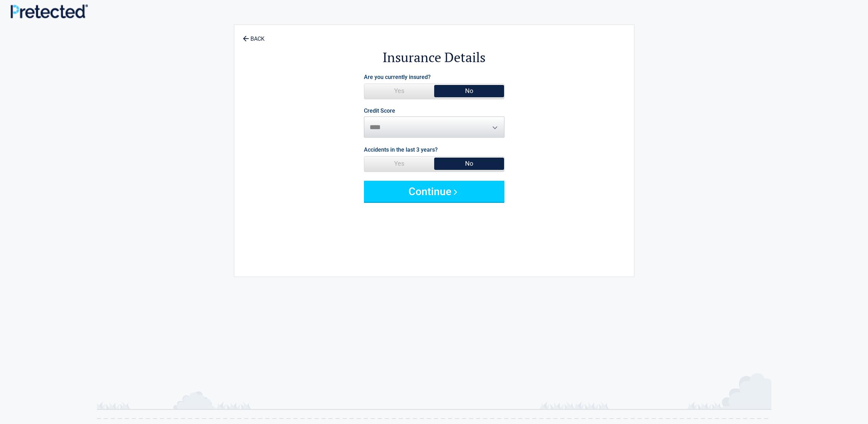 Image resolution: width=868 pixels, height=424 pixels. What do you see at coordinates (434, 192) in the screenshot?
I see `button: Continue` at bounding box center [434, 192].